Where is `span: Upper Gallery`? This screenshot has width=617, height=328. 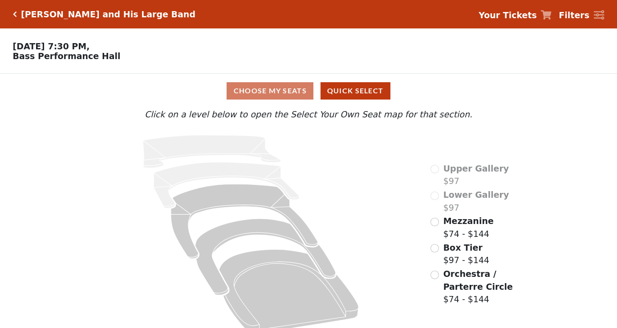 span: Upper Gallery is located at coordinates (476, 169).